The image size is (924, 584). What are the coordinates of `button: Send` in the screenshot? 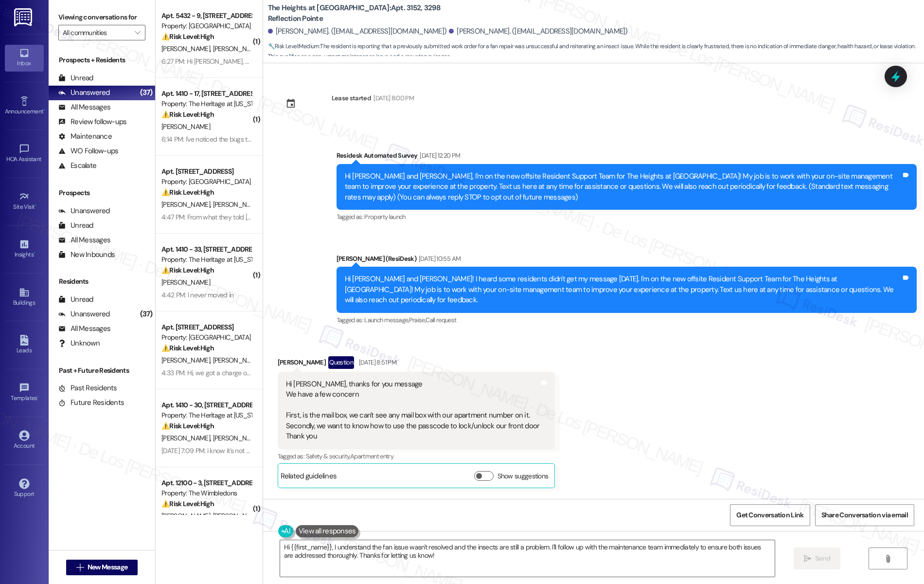 It's located at (817, 558).